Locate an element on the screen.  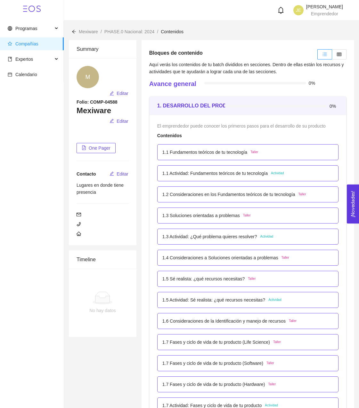
p: 1.3 Actividad: ¿Qué problema quieres resolver? is located at coordinates (210, 237).